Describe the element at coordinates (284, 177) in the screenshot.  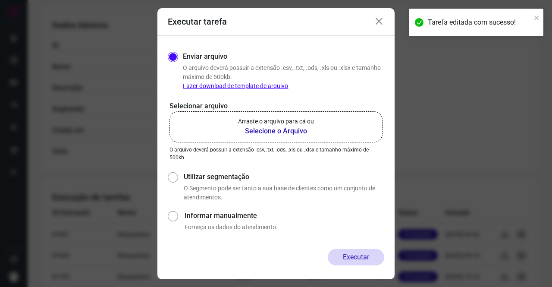
I see `label: Utilizar segmentação` at that location.